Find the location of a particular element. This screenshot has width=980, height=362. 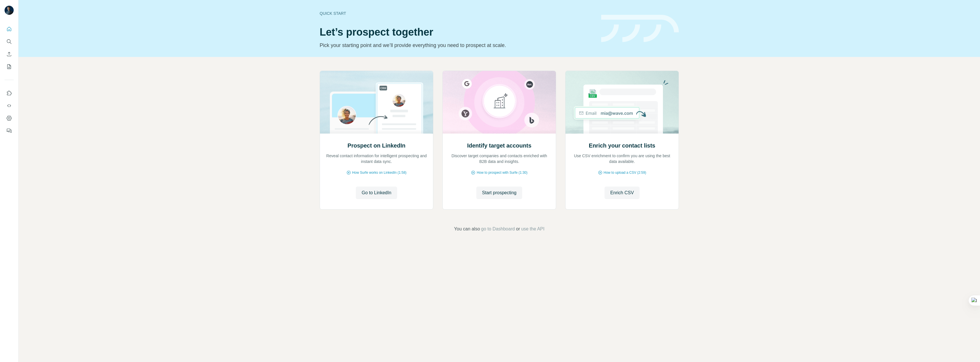

img: Prospect on LinkedIn is located at coordinates (376, 102).